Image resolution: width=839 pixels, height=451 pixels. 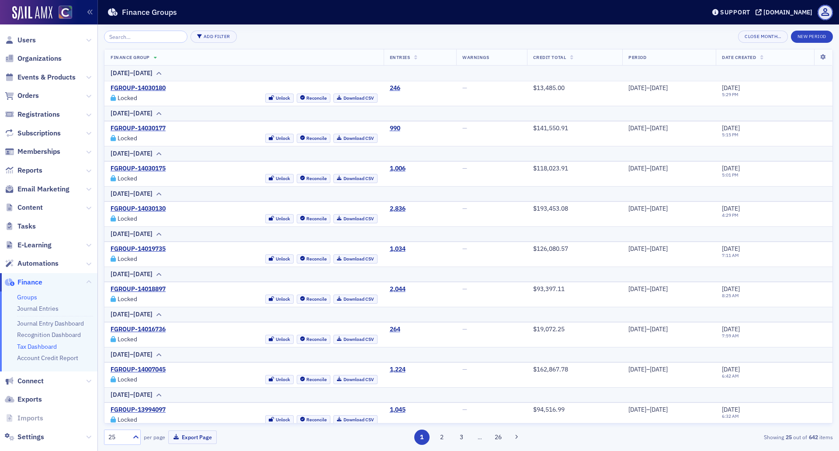 I want to click on a: Content, so click(x=24, y=208).